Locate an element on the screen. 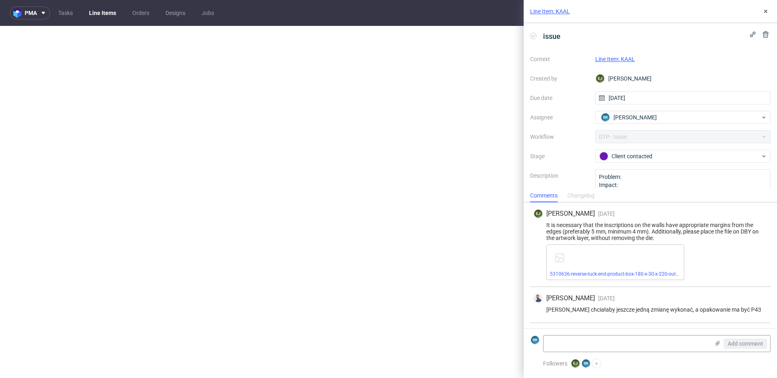 This screenshot has height=378, width=777. label: Created by is located at coordinates (559, 78).